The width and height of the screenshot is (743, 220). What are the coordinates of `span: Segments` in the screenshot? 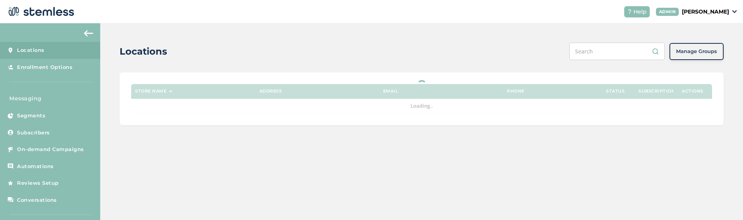 It's located at (31, 116).